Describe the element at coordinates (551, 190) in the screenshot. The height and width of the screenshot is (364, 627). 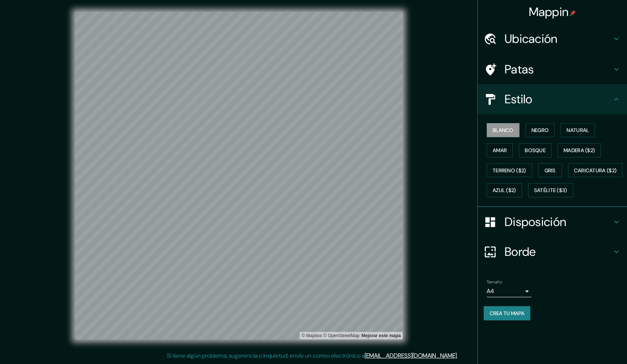
I see `button: Satélite ($3)` at that location.